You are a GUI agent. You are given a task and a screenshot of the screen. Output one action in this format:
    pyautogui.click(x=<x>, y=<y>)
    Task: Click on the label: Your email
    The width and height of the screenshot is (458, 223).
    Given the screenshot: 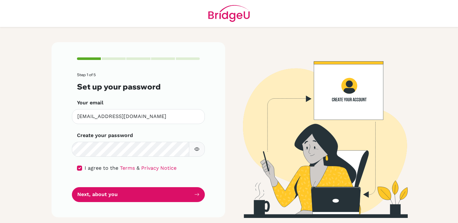 What is the action you would take?
    pyautogui.click(x=90, y=103)
    